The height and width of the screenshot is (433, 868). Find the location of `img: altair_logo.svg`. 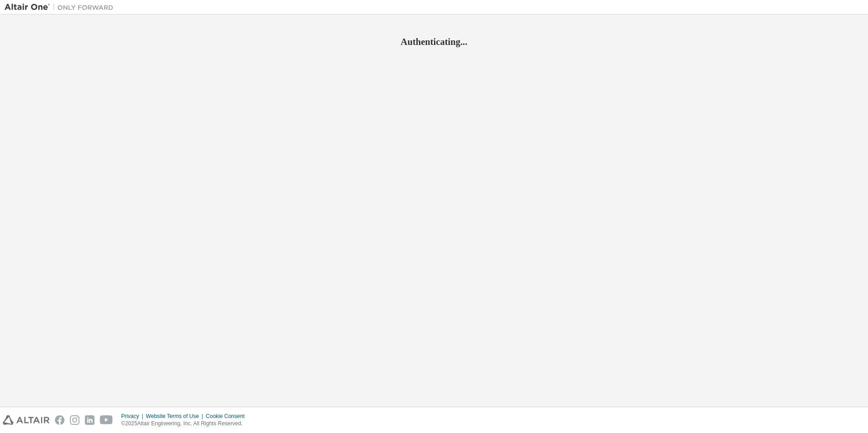

img: altair_logo.svg is located at coordinates (26, 420).